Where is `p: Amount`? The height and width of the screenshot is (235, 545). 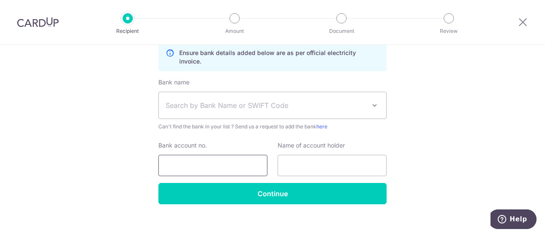 p: Amount is located at coordinates (235, 31).